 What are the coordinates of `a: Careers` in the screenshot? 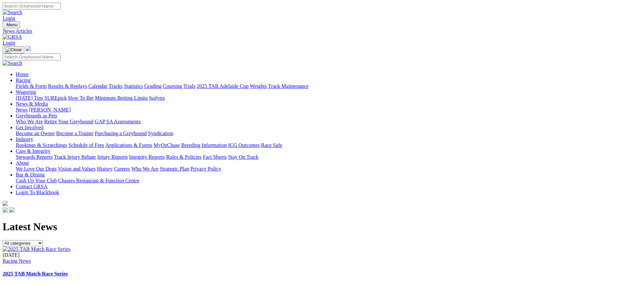 It's located at (122, 169).